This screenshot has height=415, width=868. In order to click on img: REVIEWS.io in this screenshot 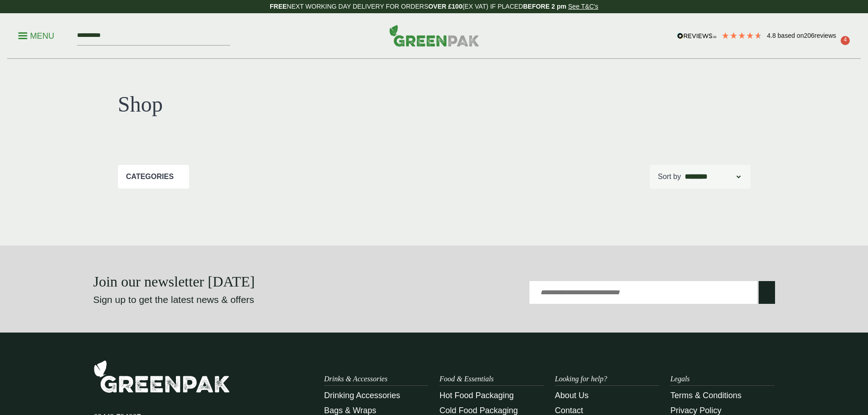, I will do `click(697, 36)`.